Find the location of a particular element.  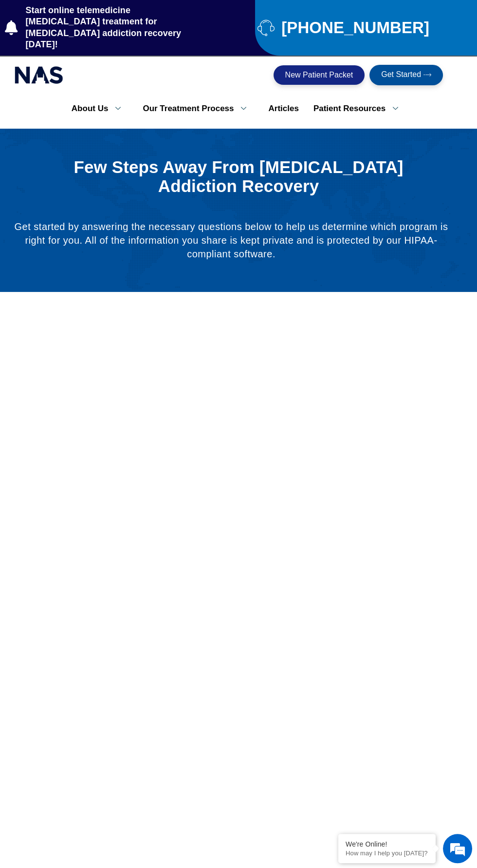

a: Our Treatment Process is located at coordinates (198, 109).